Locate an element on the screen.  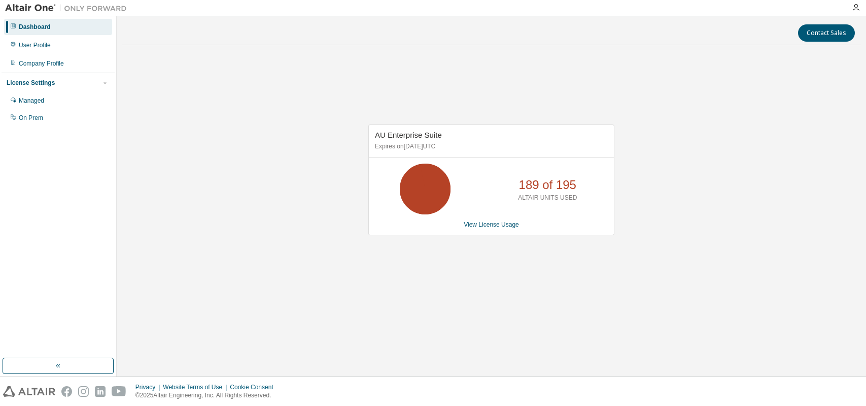
p: 189 of 195 is located at coordinates (548, 185).